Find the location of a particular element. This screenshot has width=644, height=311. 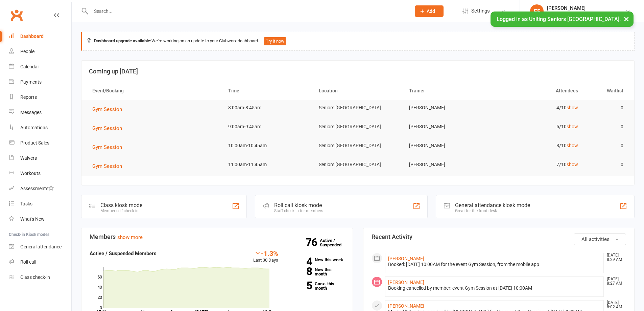

strong: 76 is located at coordinates (313, 242).